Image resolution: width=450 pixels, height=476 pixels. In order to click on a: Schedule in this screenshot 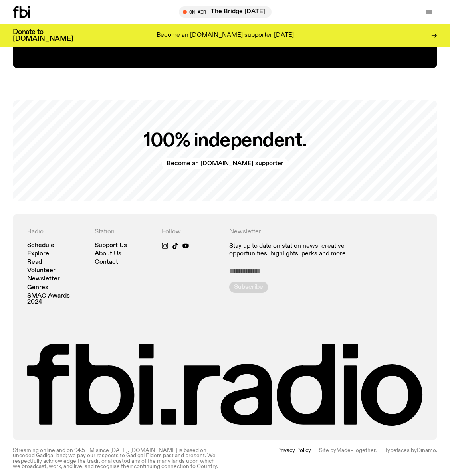, I will do `click(41, 245)`.